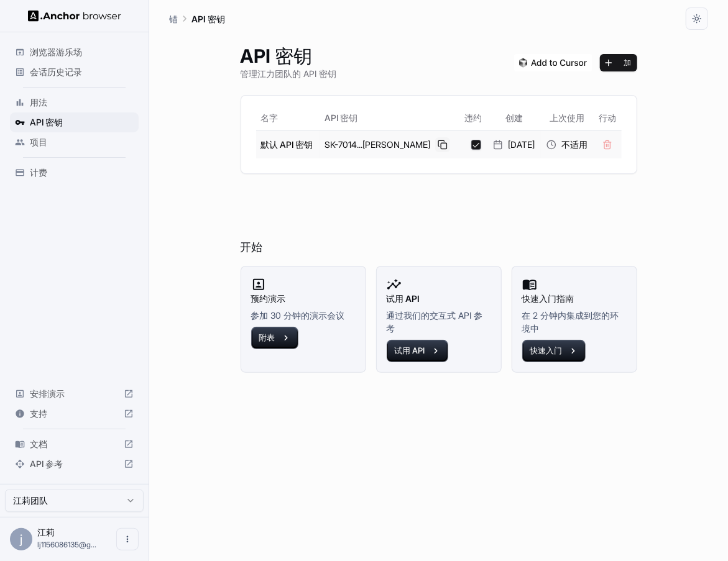 The image size is (728, 561). Describe the element at coordinates (575, 145) in the screenshot. I see `font: 不适用` at that location.